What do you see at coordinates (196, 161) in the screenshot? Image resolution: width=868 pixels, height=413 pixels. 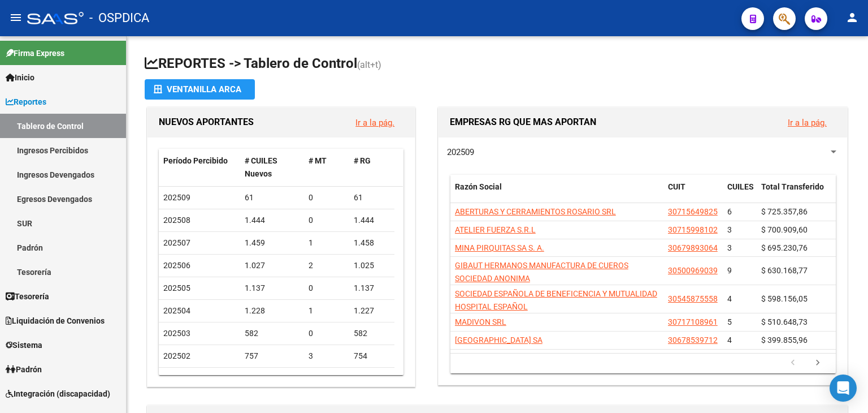 I see `span: Período Percibido` at bounding box center [196, 161].